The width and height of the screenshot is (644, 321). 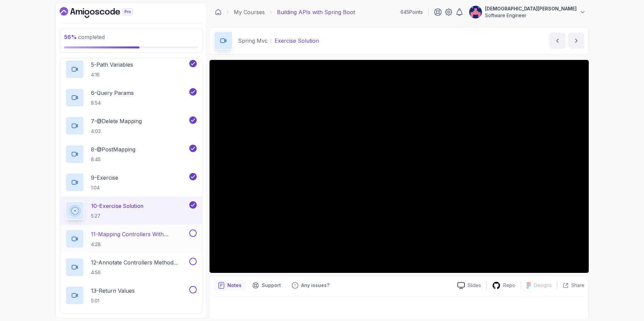 What do you see at coordinates (503, 285) in the screenshot?
I see `a: Repo` at bounding box center [503, 285].